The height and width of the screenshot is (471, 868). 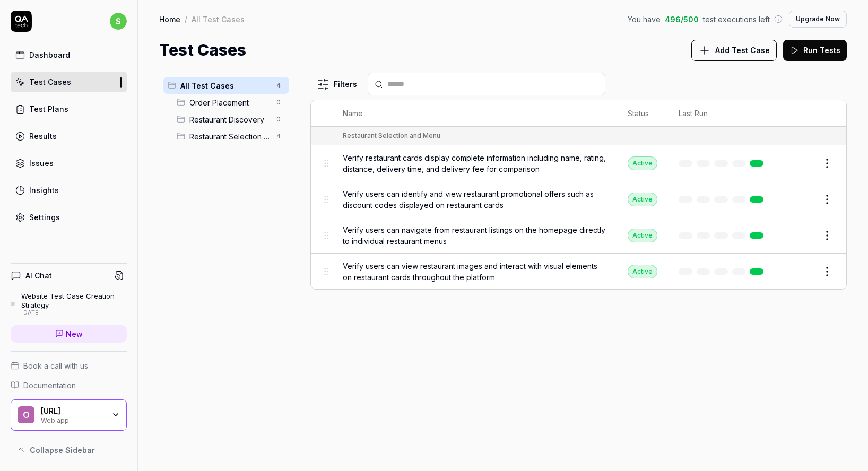 I want to click on span: Verify users can identify and view restaurant promotional offers such as discount codes displayed..., so click(x=474, y=200).